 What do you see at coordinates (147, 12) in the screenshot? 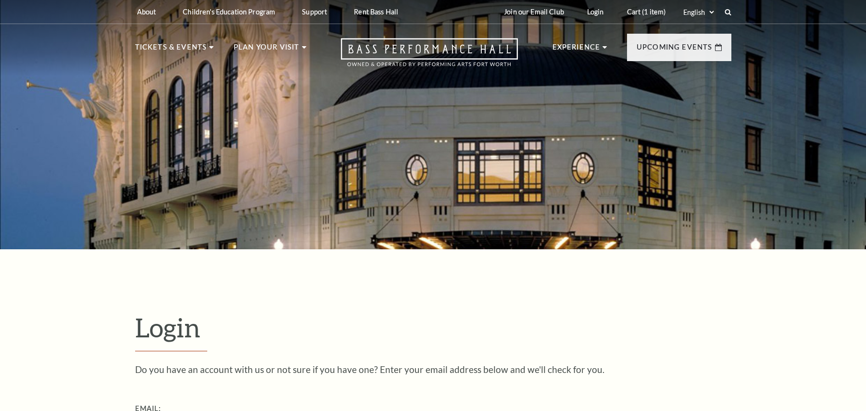
I see `p: About` at bounding box center [147, 12].